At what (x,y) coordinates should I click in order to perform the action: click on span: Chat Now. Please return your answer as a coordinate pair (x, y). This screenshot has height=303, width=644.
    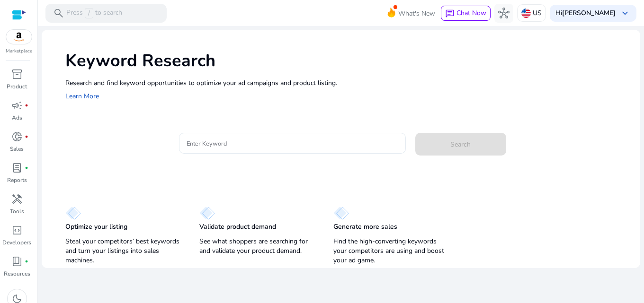
    Looking at the image, I should click on (471, 13).